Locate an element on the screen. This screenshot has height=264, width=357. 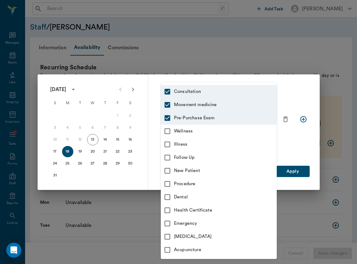
div: Emergency is located at coordinates (225, 223).